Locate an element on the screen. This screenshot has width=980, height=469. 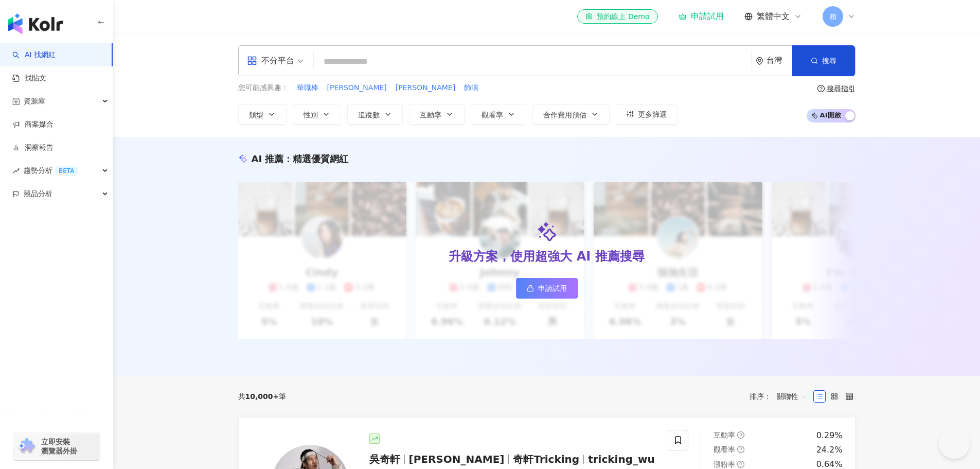
span: 精選優質網紅 is located at coordinates (320, 158).